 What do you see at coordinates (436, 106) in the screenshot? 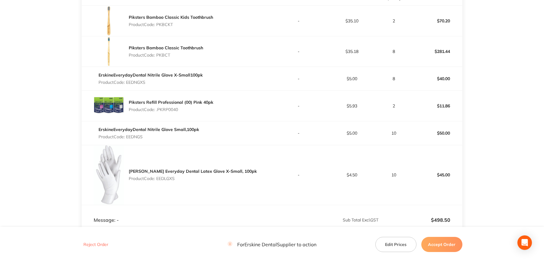
I see `p: $11.86` at bounding box center [436, 106].